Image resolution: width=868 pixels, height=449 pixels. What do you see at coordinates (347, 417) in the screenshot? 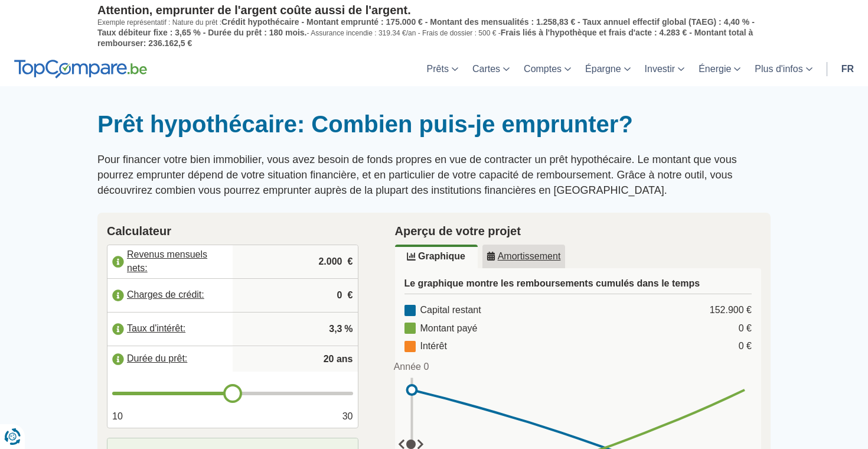
I see `span: 30` at bounding box center [347, 417].